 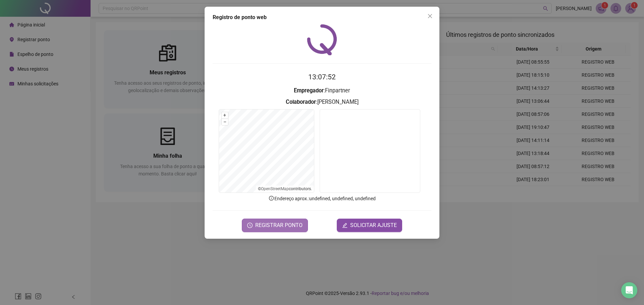 I want to click on div: Registro de ponto web, so click(x=322, y=18).